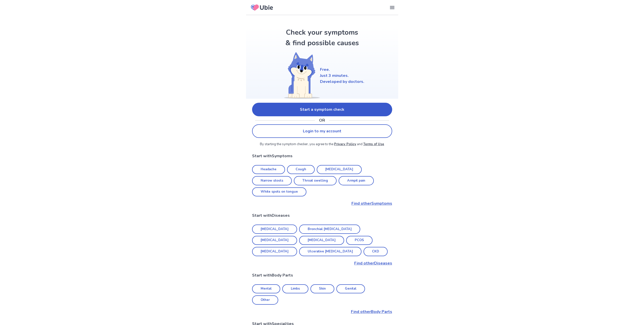 This screenshot has width=644, height=325. What do you see at coordinates (322, 38) in the screenshot?
I see `h1: Check your symptoms & find possible causes` at bounding box center [322, 38].